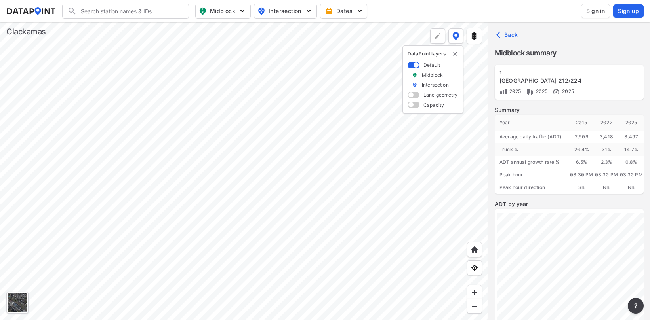 This screenshot has width=650, height=320. I want to click on img: layers.ee07997e.svg, so click(474, 36).